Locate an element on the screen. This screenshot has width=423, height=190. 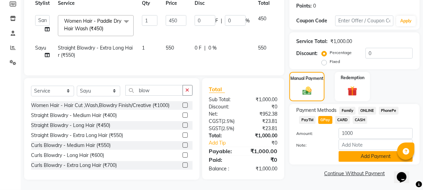
a: Continue Without Payment is located at coordinates (355, 174).